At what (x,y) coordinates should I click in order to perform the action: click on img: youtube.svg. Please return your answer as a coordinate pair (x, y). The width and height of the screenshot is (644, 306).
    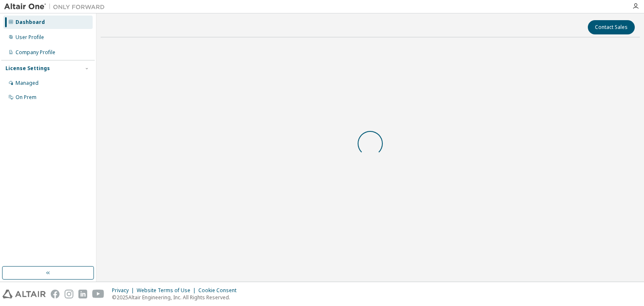
    Looking at the image, I should click on (98, 294).